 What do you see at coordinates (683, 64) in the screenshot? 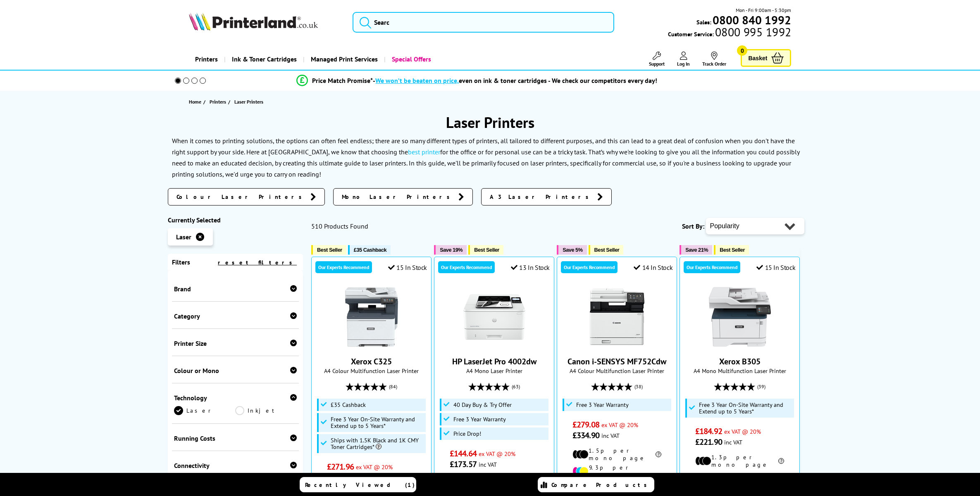
I see `span: Log In` at bounding box center [683, 64].